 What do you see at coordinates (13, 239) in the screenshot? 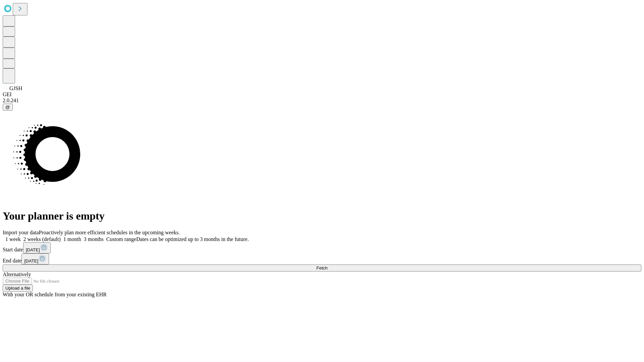
I see `span: 1 week` at bounding box center [13, 239].